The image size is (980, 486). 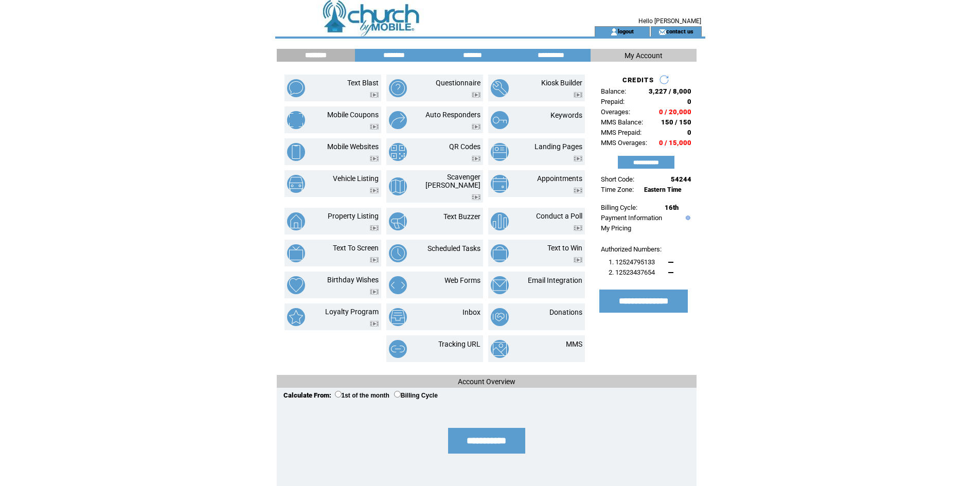 I want to click on img: keywords.png, so click(x=500, y=120).